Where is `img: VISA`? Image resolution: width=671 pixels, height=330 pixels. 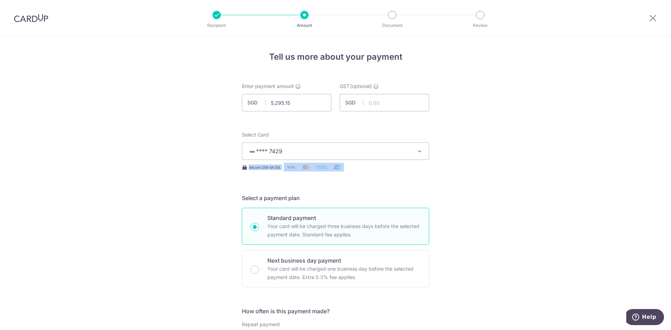
img: VISA is located at coordinates (252, 152).